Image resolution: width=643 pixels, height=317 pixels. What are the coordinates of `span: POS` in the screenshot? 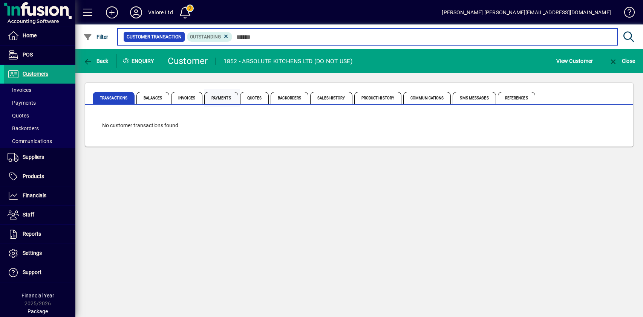 It's located at (28, 55).